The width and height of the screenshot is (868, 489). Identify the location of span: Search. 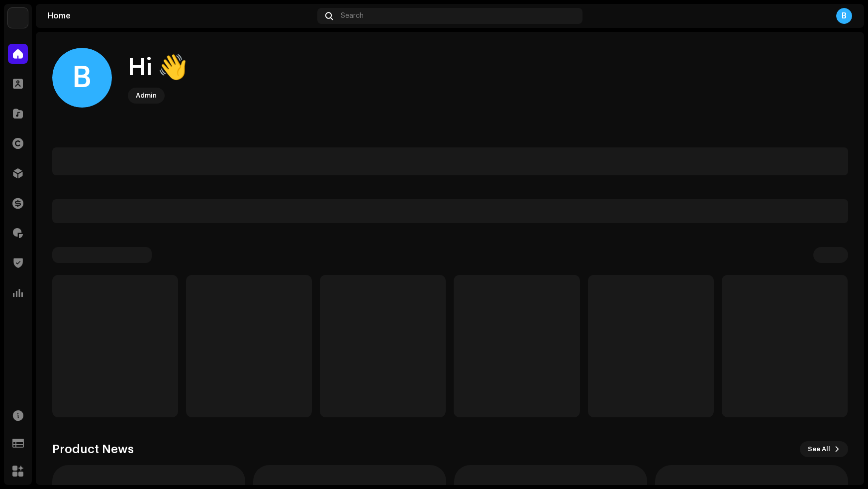
(352, 16).